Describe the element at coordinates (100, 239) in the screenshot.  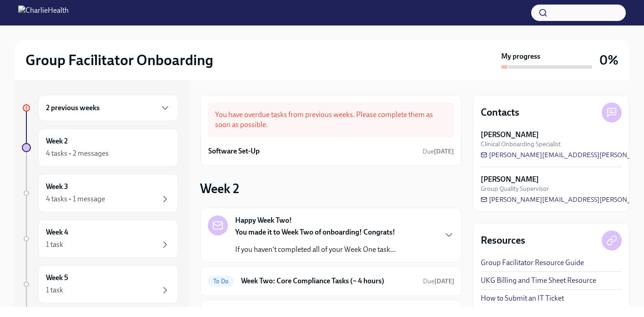
I see `a: Week 41 task` at that location.